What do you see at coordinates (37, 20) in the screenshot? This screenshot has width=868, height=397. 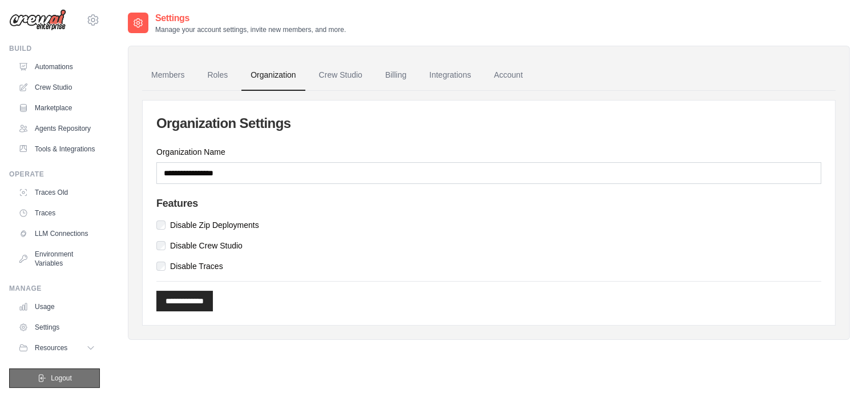 I see `img: Logo` at bounding box center [37, 20].